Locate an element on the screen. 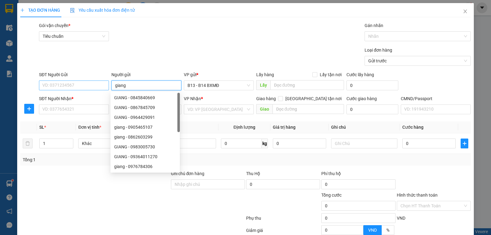 The image size is (491, 235). label: Cước lấy hàng is located at coordinates (360, 75).